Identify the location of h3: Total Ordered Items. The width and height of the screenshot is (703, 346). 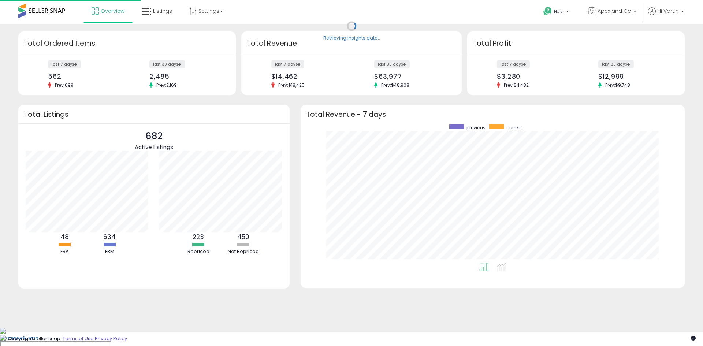
(127, 44).